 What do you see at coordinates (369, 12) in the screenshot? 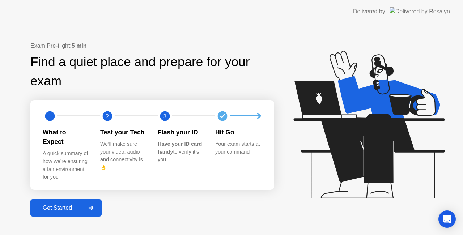
I see `div: Delivered by` at bounding box center [369, 12].